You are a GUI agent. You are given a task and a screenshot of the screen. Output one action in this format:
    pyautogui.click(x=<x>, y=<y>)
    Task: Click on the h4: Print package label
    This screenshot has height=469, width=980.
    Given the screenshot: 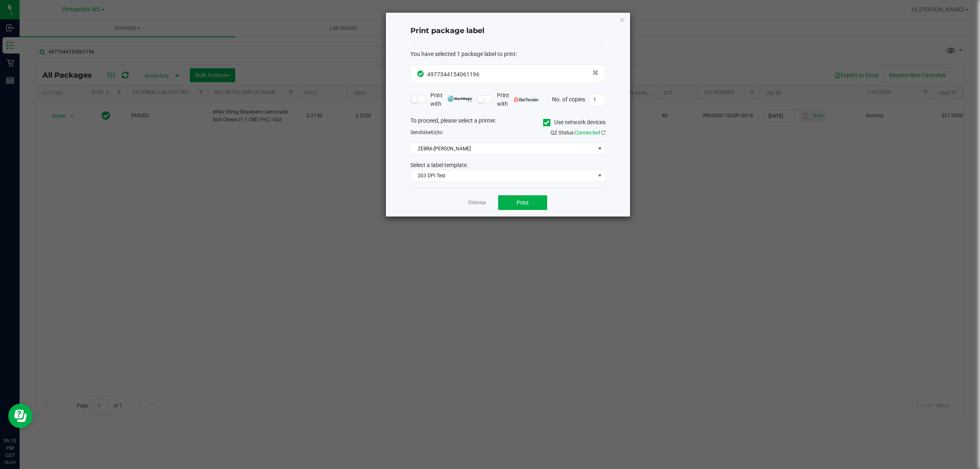 What is the action you would take?
    pyautogui.click(x=508, y=31)
    